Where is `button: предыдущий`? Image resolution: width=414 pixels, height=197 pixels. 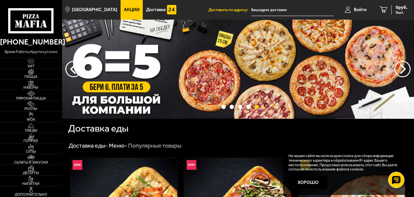
button: предыдущий is located at coordinates (403, 69).